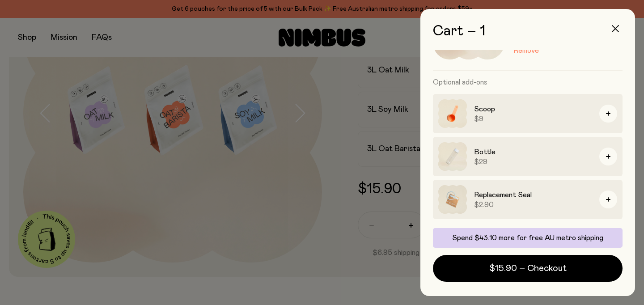  What do you see at coordinates (533, 119) in the screenshot?
I see `span: $9` at bounding box center [533, 119].